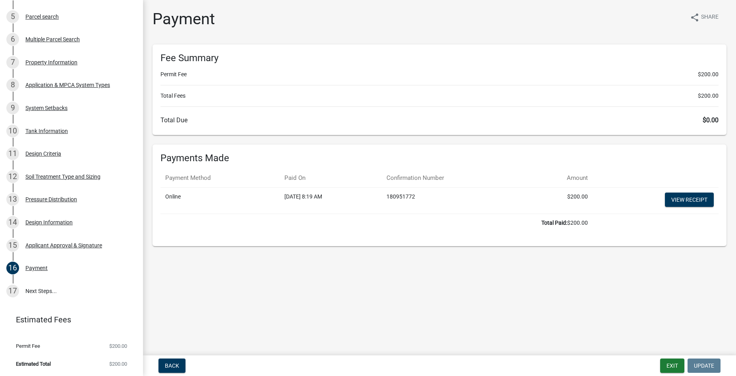  I want to click on th: Amount, so click(560, 178).